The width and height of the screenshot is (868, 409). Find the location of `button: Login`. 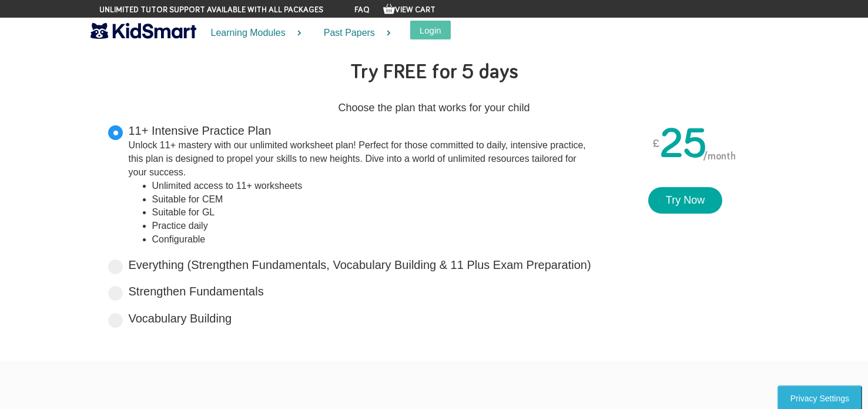

button: Login is located at coordinates (430, 30).